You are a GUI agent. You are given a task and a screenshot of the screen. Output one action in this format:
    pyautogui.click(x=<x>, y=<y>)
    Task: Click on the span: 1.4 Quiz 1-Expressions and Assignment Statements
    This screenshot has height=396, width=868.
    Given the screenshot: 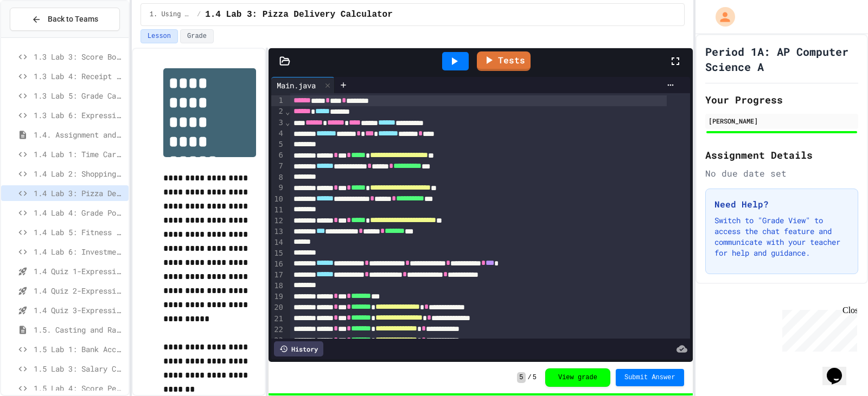 What is the action you would take?
    pyautogui.click(x=79, y=271)
    